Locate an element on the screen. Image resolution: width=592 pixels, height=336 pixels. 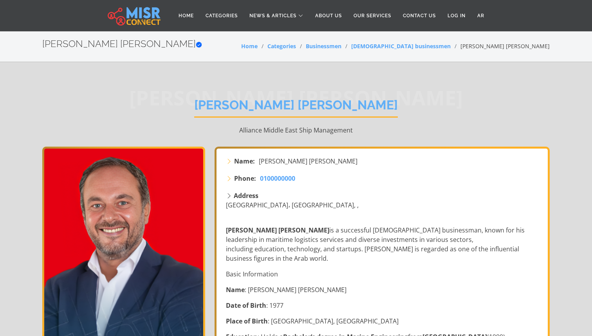
a: Log in is located at coordinates (457, 16).